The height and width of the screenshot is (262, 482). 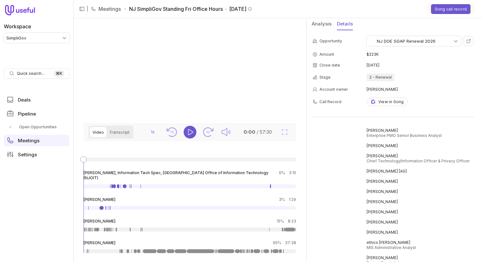 What do you see at coordinates (288, 176) in the screenshot?
I see `div: 6%` at bounding box center [288, 176].